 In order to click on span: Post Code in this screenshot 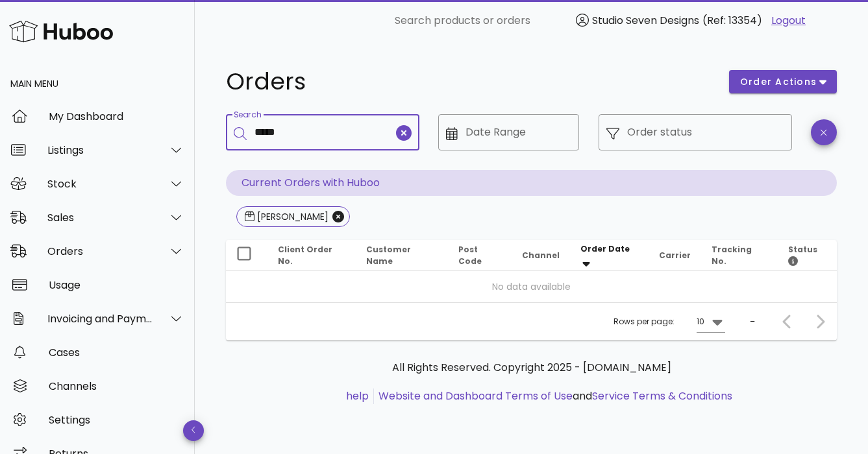, I will do `click(470, 255)`.